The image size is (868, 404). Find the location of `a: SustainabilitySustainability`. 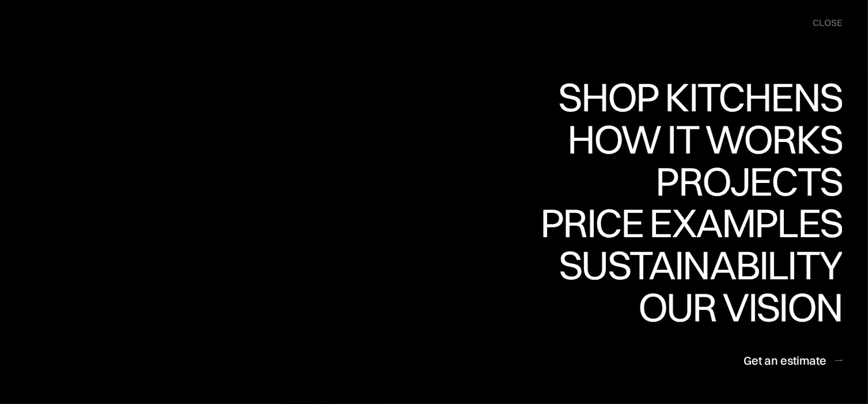

a: SustainabilitySustainability is located at coordinates (695, 265).